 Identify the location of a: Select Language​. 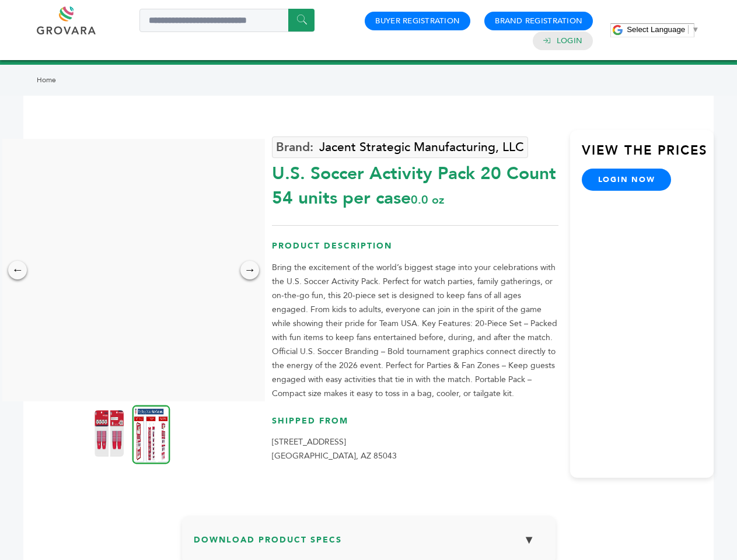
(663, 29).